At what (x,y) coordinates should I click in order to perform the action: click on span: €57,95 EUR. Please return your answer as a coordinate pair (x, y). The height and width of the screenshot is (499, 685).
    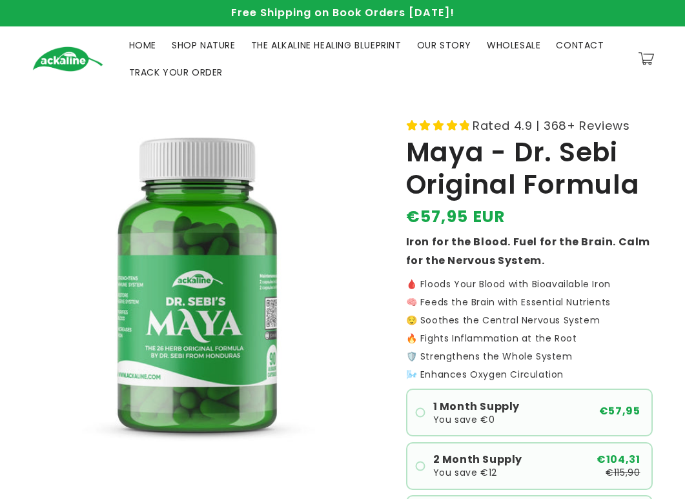
    Looking at the image, I should click on (456, 217).